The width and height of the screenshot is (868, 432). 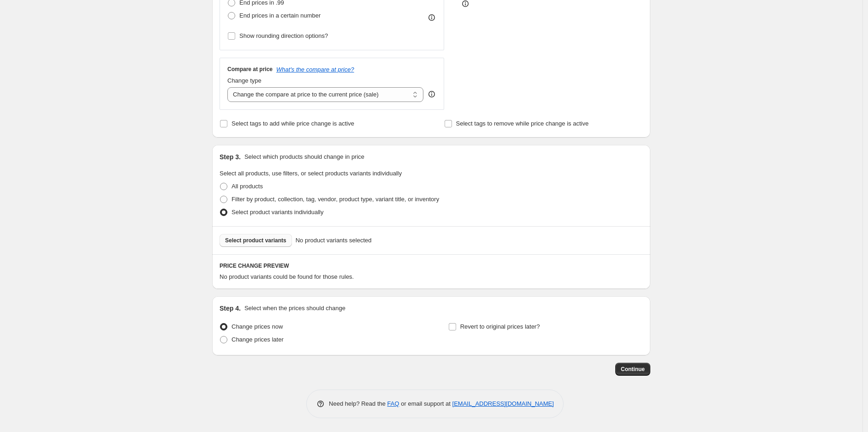 I want to click on span: Need help? Read the, so click(x=358, y=403).